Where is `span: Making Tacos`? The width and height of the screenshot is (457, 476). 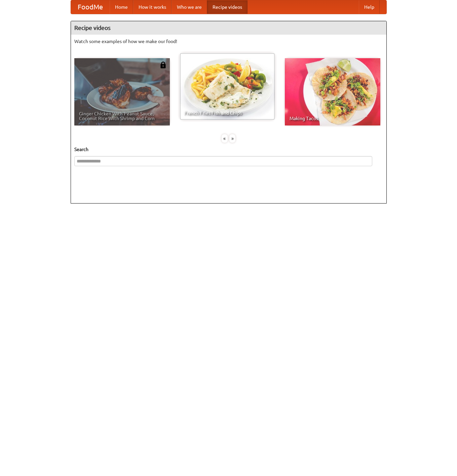
span: Making Tacos is located at coordinates (333, 118).